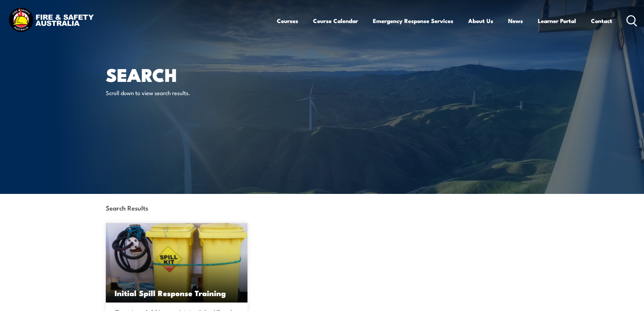 The image size is (644, 311). What do you see at coordinates (177, 262) in the screenshot?
I see `img: Initial Spill Response` at bounding box center [177, 262].